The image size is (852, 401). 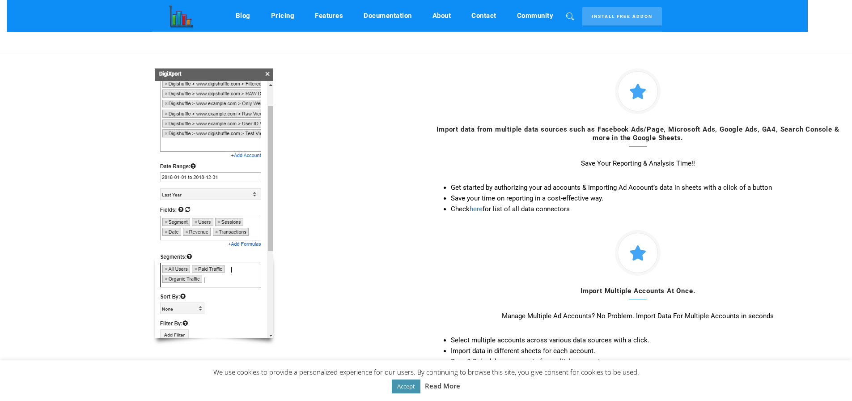 I want to click on p: Manage Multiple Ad Accounts? No Problem. Import Data For Multiple Accounts in seconds, so click(x=638, y=316).